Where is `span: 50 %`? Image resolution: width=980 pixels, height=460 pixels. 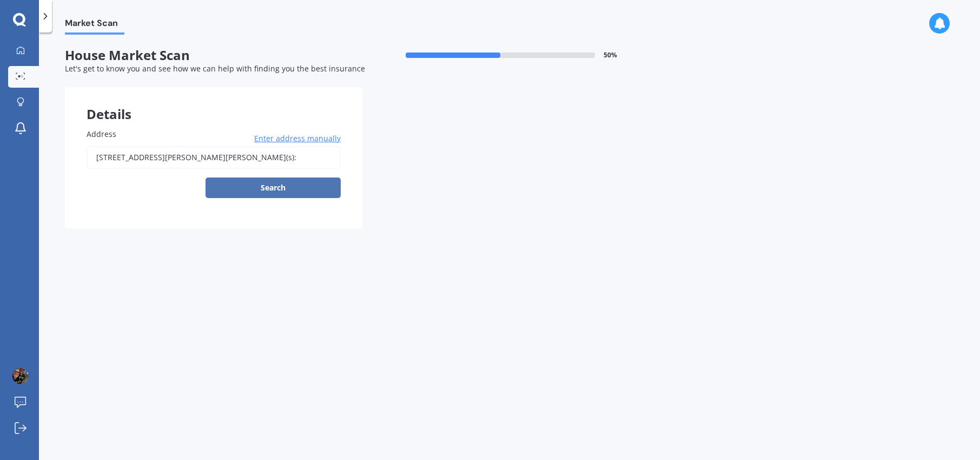 span: 50 % is located at coordinates (610, 55).